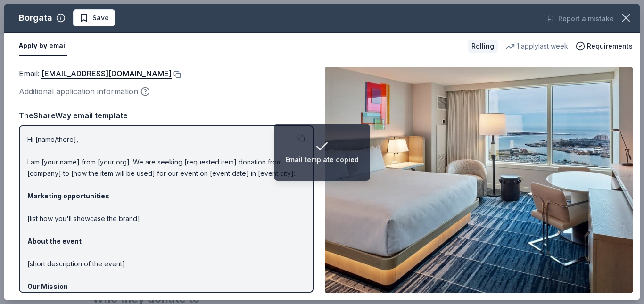 The image size is (644, 304). Describe the element at coordinates (96, 74) in the screenshot. I see `span: Email :` at that location.